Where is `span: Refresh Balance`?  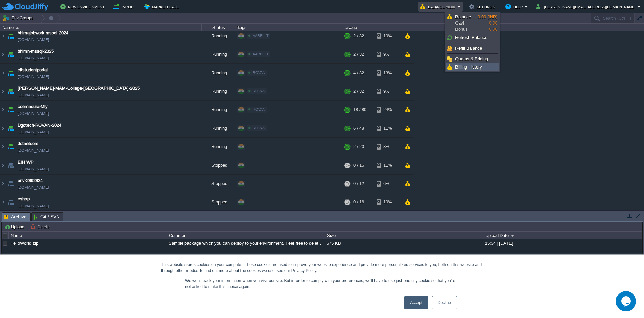 span: Refresh Balance is located at coordinates (471, 37).